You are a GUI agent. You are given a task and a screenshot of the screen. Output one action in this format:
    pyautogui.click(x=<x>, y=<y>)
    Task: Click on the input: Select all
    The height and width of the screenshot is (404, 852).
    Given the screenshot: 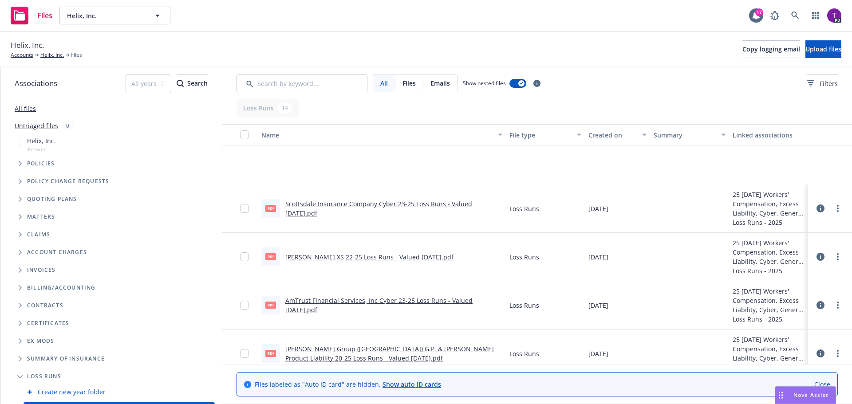 What is the action you would take?
    pyautogui.click(x=244, y=135)
    